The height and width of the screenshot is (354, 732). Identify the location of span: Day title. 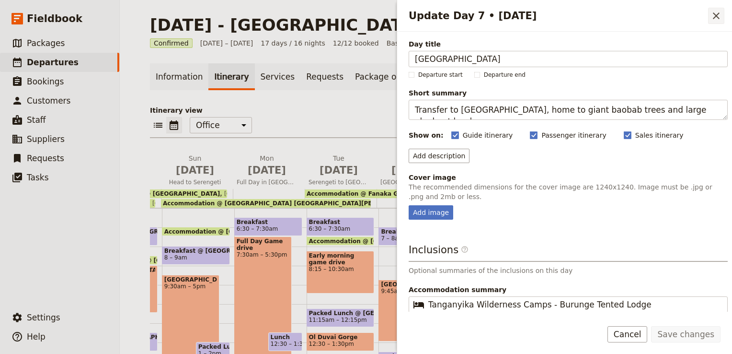
(569, 44).